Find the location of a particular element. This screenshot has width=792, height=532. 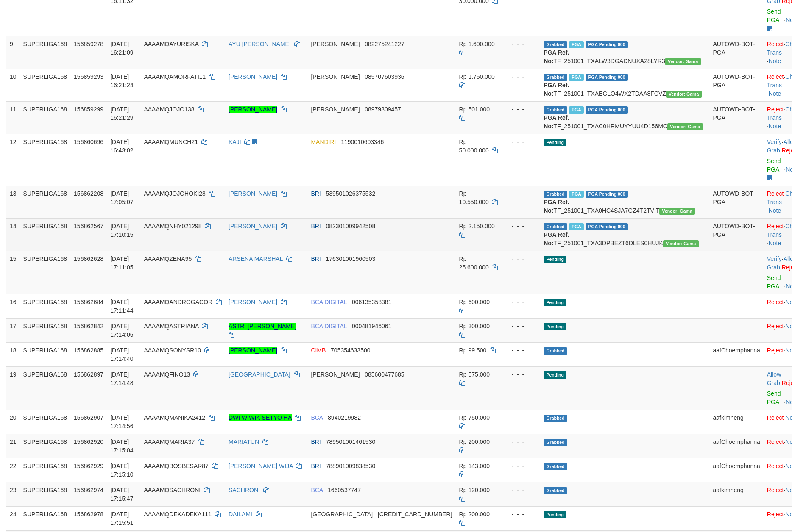

span: Copy 705354633500 to clipboard is located at coordinates (350, 350).